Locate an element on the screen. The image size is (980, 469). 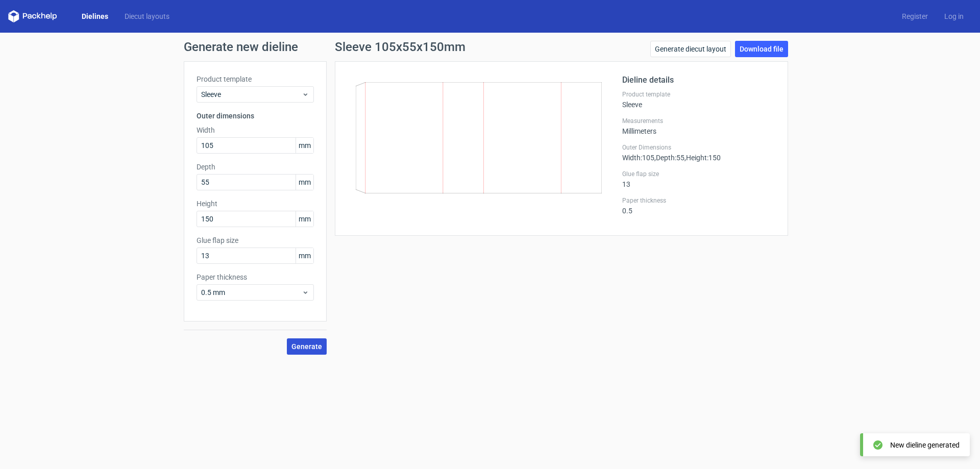
div: Millimeters is located at coordinates (699, 126).